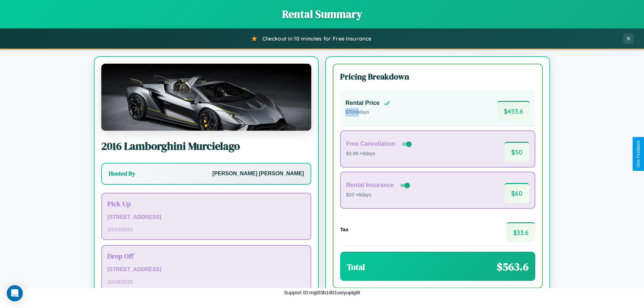 The height and width of the screenshot is (308, 644). What do you see at coordinates (322, 292) in the screenshot?
I see `p: Support ID: mg0l3b1d01osiyuptg8t` at bounding box center [322, 292].